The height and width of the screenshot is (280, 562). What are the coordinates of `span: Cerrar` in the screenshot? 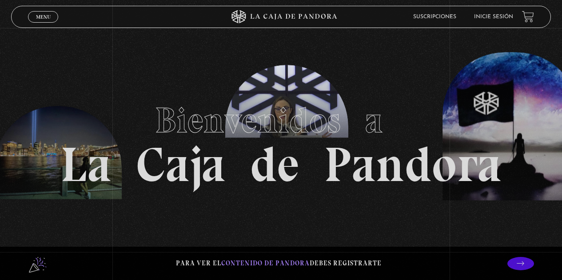 It's located at (43, 24).